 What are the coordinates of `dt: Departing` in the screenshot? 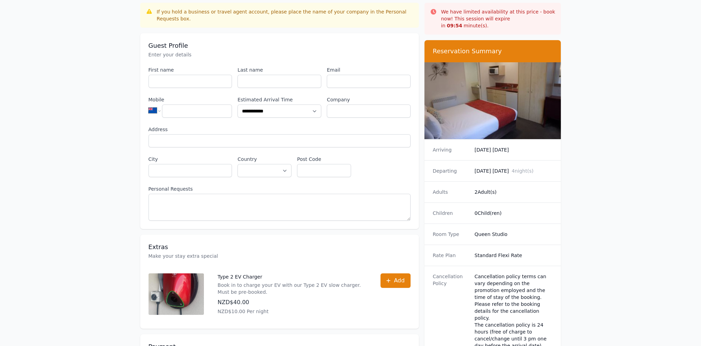 It's located at (451, 171).